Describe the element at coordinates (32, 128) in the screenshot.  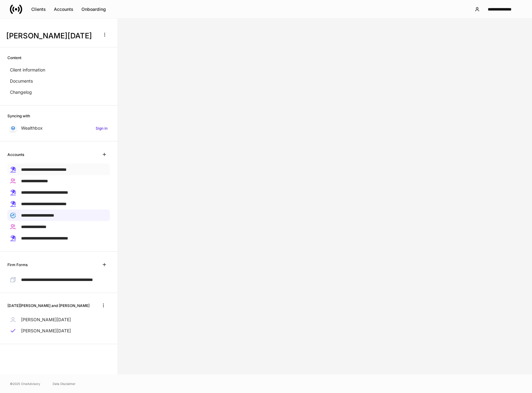
I see `p: Wealthbox` at that location.